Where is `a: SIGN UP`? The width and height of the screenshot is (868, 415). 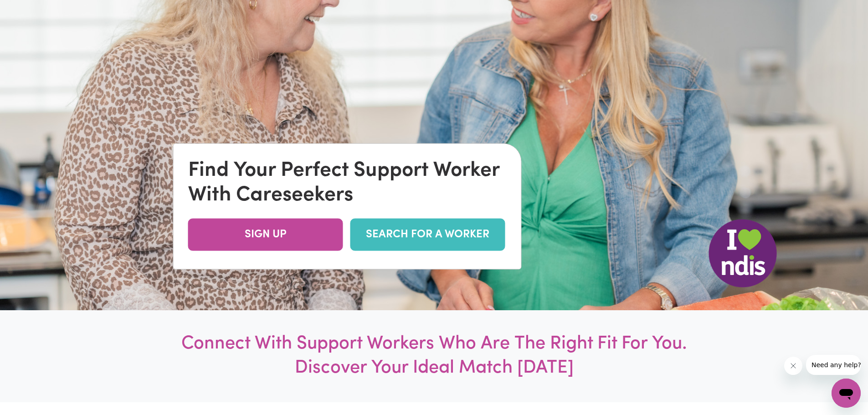
a: SIGN UP is located at coordinates (266, 234).